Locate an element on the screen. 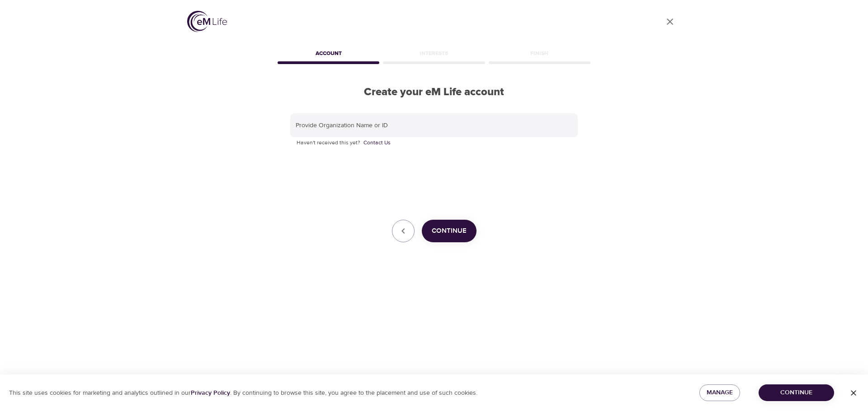  span: Manage is located at coordinates (719, 392).